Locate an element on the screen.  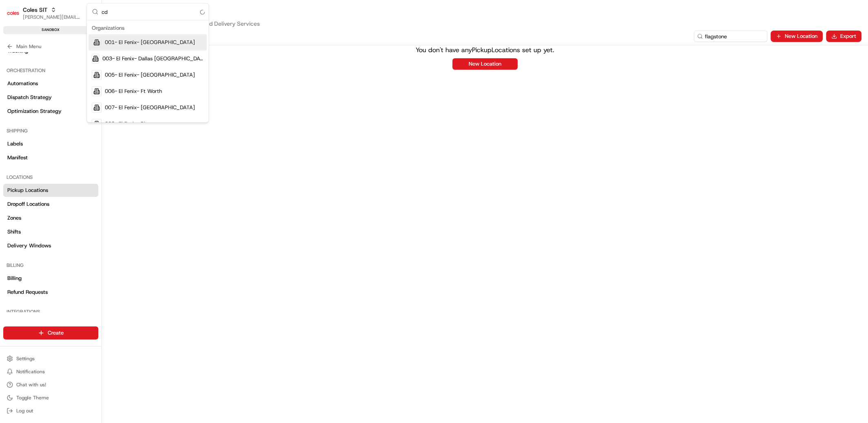
button: Notifications is located at coordinates (51, 371).